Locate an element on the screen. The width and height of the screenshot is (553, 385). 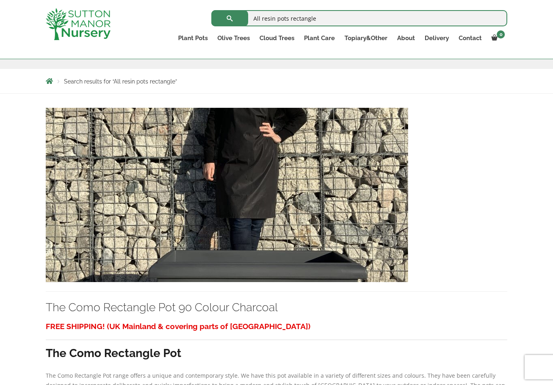
a: Plant Pots is located at coordinates (193, 38).